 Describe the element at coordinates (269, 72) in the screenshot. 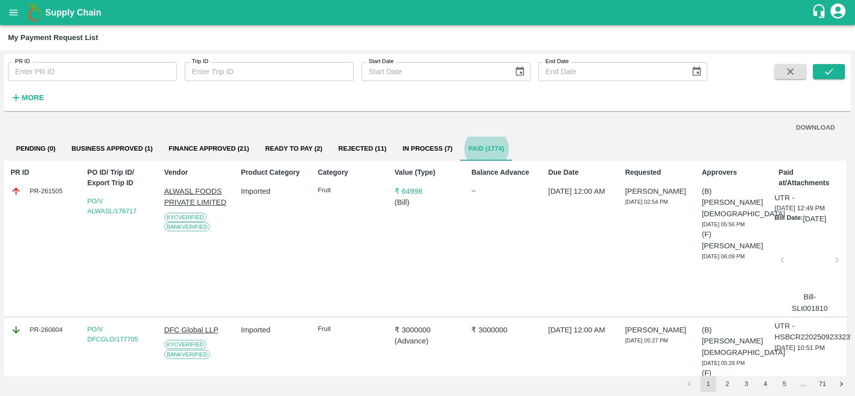

I see `input: Enter Trip ID` at that location.